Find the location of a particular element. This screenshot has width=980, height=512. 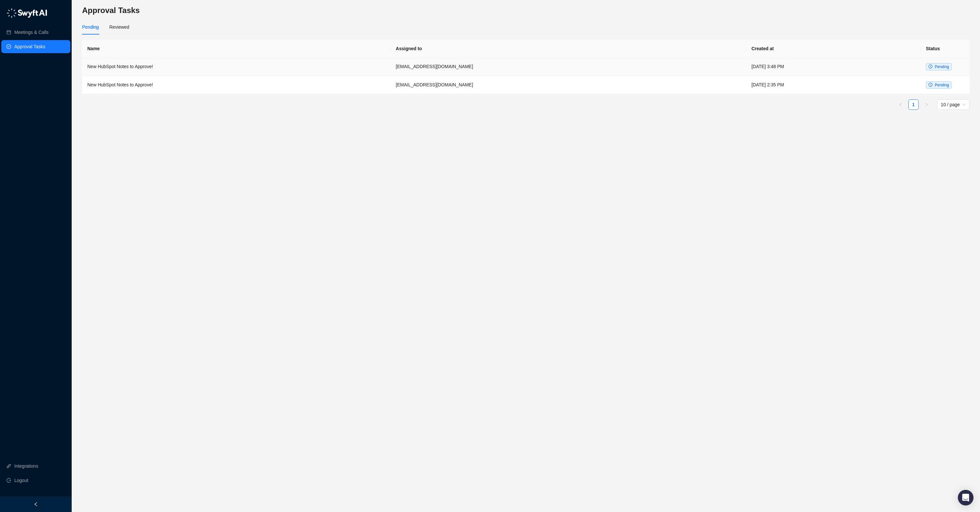

div: Reviewed is located at coordinates (119, 27).